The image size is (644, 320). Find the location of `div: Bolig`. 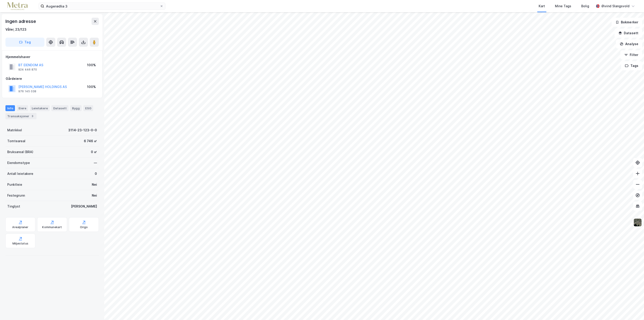

div: Bolig is located at coordinates (585, 6).